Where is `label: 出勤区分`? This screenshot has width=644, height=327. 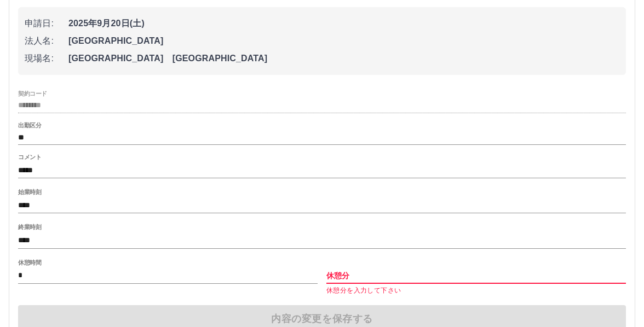
label: 出勤区分 is located at coordinates (29, 125).